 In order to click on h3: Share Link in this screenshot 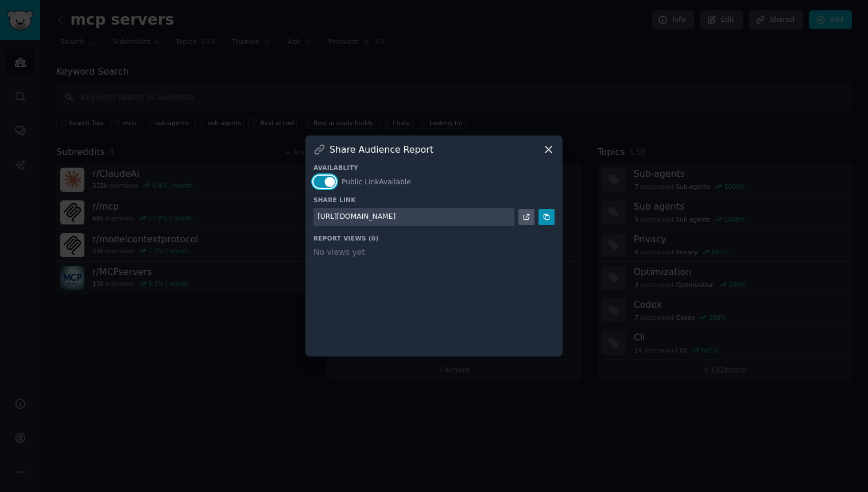, I will do `click(434, 200)`.